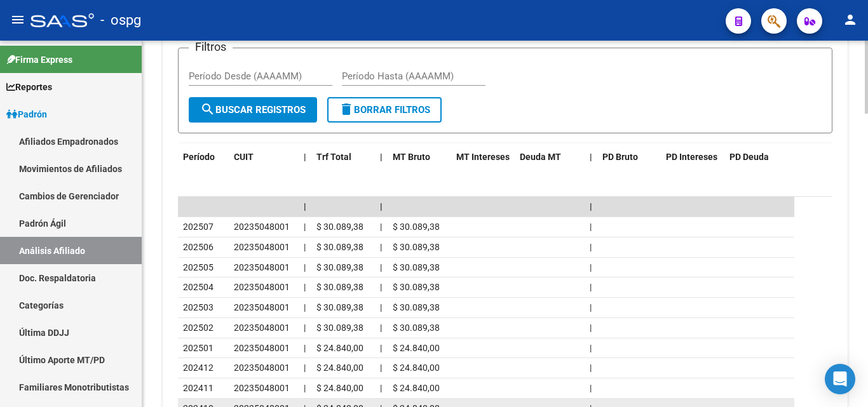 This screenshot has height=407, width=868. Describe the element at coordinates (198, 348) in the screenshot. I see `span: 202501` at that location.